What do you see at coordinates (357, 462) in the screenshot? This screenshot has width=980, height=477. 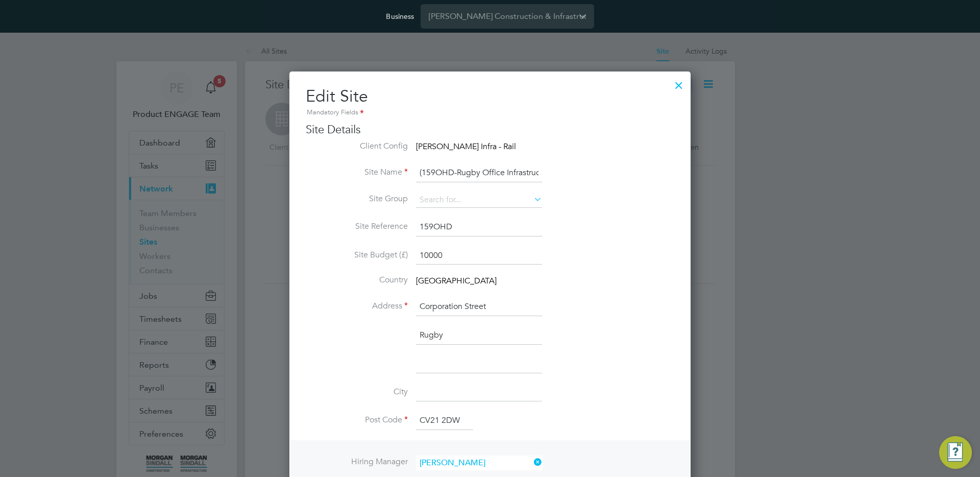 I see `label: Hiring Manager` at bounding box center [357, 462].